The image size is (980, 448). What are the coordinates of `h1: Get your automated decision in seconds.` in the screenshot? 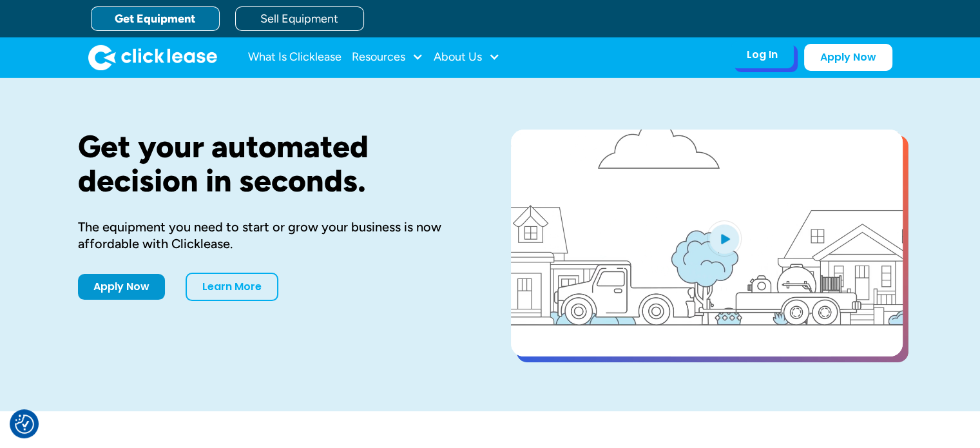 It's located at (274, 164).